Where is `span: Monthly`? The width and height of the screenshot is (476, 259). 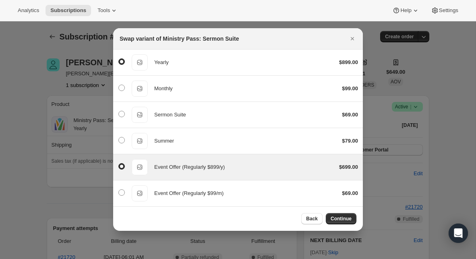 span: Monthly is located at coordinates (163, 88).